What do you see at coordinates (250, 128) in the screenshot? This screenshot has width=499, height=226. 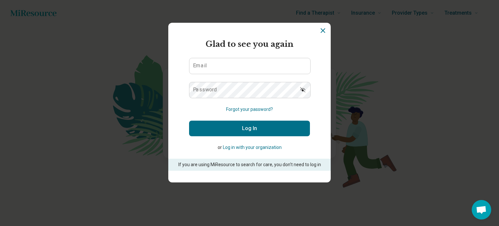 I see `button: Log In` at bounding box center [250, 128].